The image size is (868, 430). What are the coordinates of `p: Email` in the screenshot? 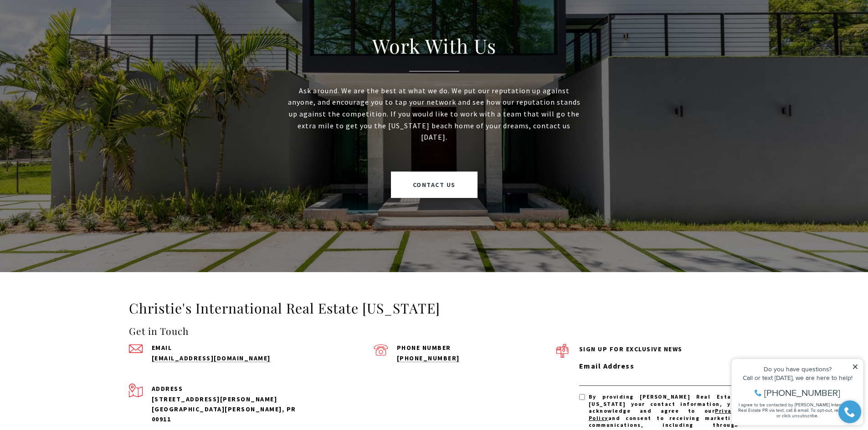 It's located at (232, 348).